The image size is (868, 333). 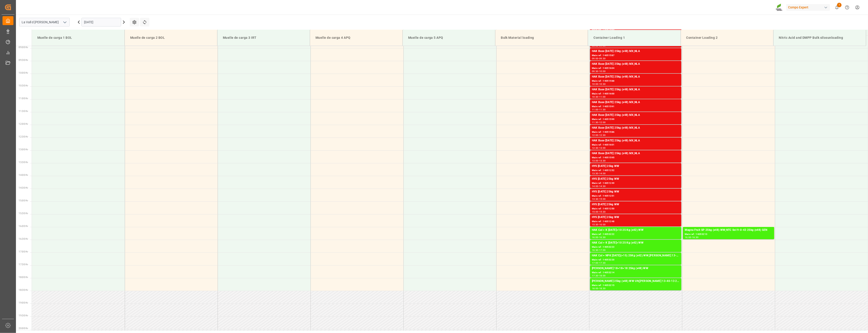 What do you see at coordinates (23, 124) in the screenshot?
I see `span: 12:00 Hr` at bounding box center [23, 124].